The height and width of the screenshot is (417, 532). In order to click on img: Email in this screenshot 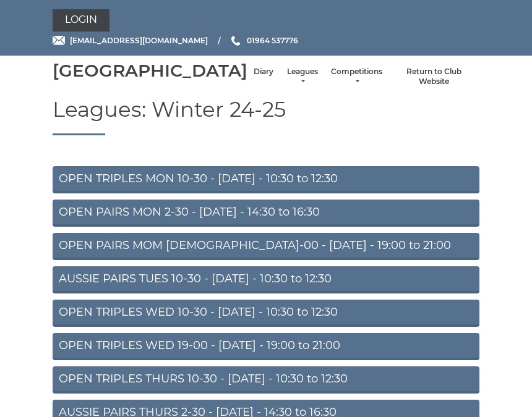, I will do `click(59, 40)`.